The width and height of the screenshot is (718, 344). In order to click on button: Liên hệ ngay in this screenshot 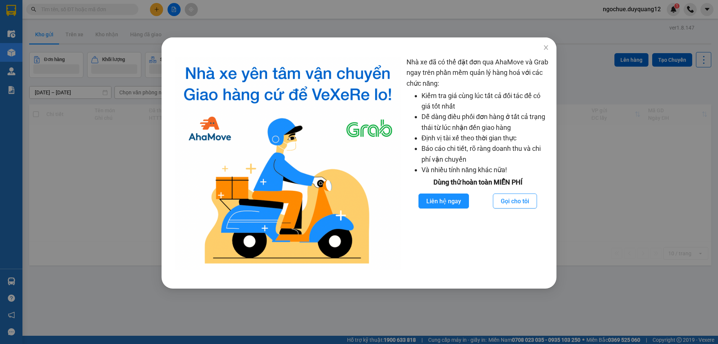, I will do `click(444, 201)`.